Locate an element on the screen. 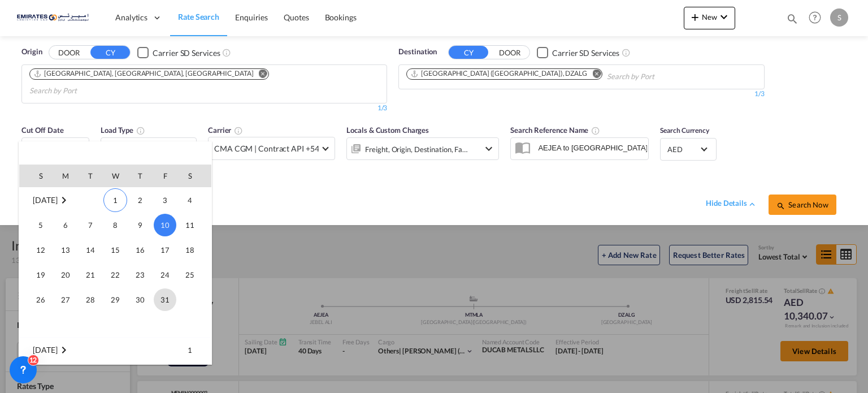  span: 8 is located at coordinates (115, 225).